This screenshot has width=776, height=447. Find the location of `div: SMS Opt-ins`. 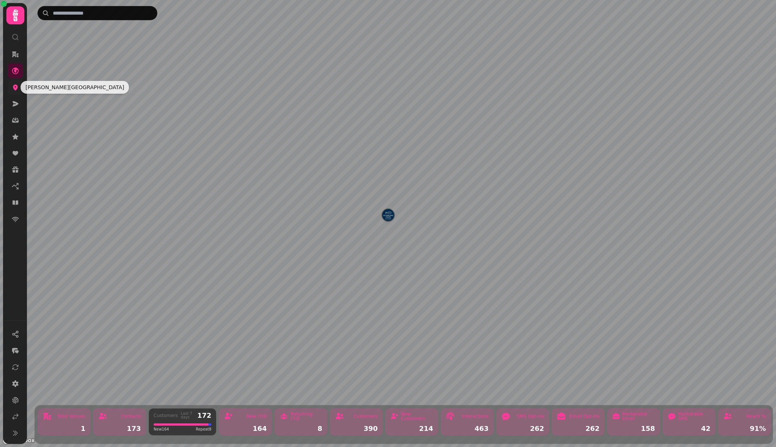

div: SMS Opt-ins is located at coordinates (530, 416).